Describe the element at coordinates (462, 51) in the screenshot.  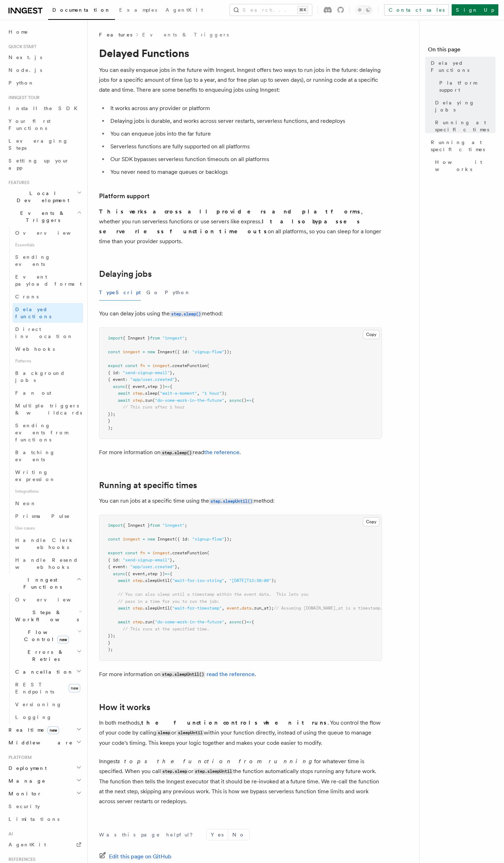
I see `h4: On this page` at that location.